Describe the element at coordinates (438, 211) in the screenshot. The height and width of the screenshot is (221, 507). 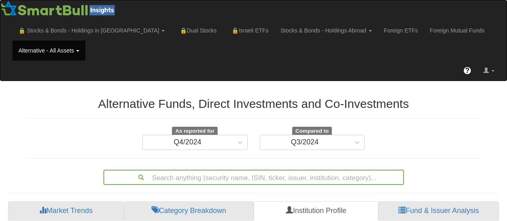
I see `a: Fund & Issuer Analysis` at that location.